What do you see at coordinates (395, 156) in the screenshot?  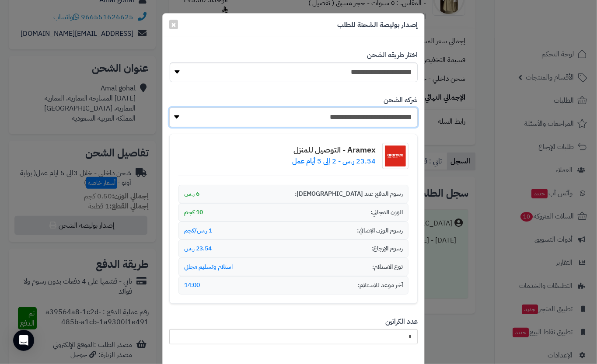 I see `img: شعار شركة الشحن` at bounding box center [395, 156].